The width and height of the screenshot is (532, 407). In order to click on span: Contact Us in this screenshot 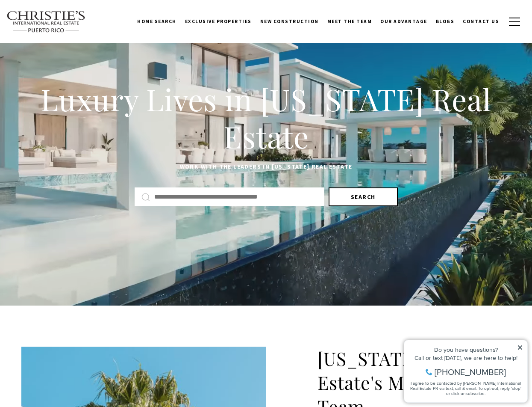, I will do `click(481, 21)`.